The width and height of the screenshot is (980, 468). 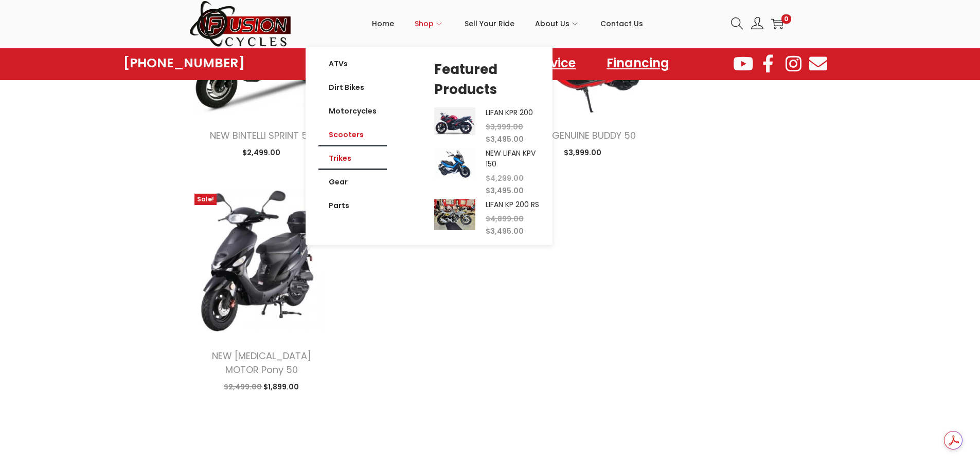 What do you see at coordinates (261, 135) in the screenshot?
I see `a: NEW BINTELLI SPRINT 50` at bounding box center [261, 135].